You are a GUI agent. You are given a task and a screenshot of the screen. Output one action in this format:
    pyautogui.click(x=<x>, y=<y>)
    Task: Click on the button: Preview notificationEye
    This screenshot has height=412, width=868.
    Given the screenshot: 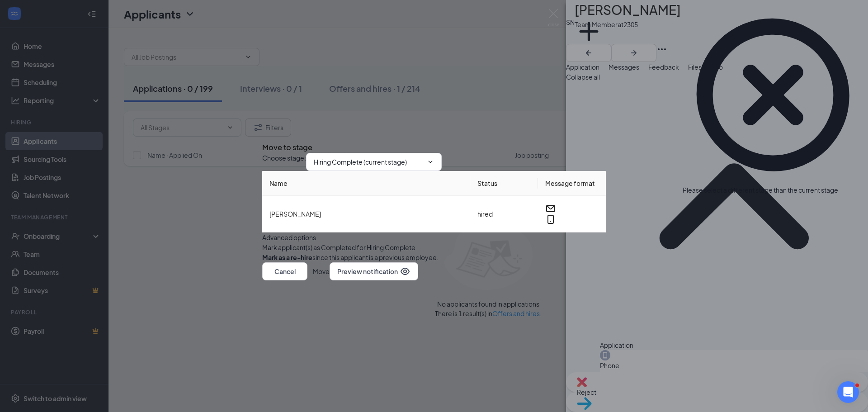 What is the action you would take?
    pyautogui.click(x=374, y=271)
    